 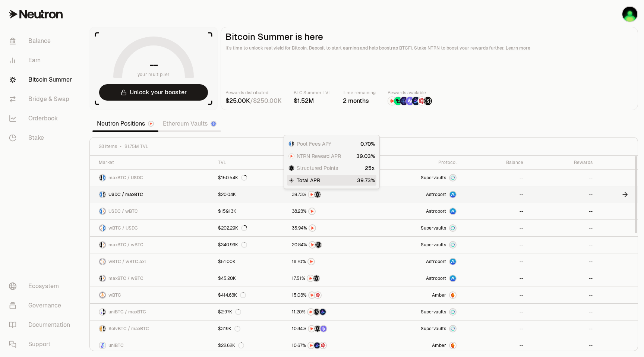 I want to click on span: maxBTC / USDC, so click(x=125, y=178).